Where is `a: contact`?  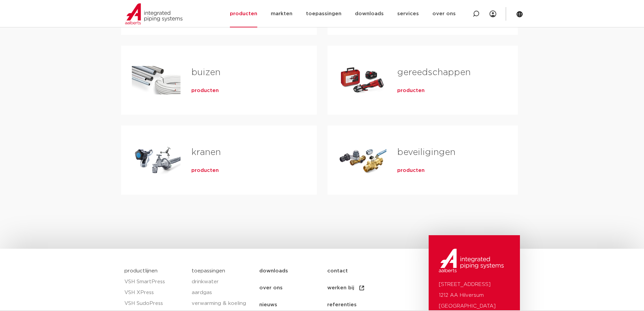
a: contact is located at coordinates (361, 271).